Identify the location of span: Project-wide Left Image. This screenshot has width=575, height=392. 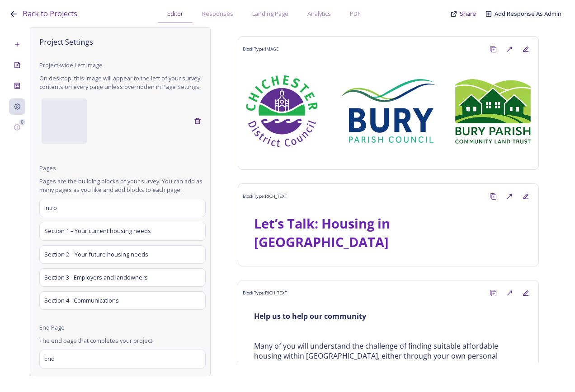
(71, 65).